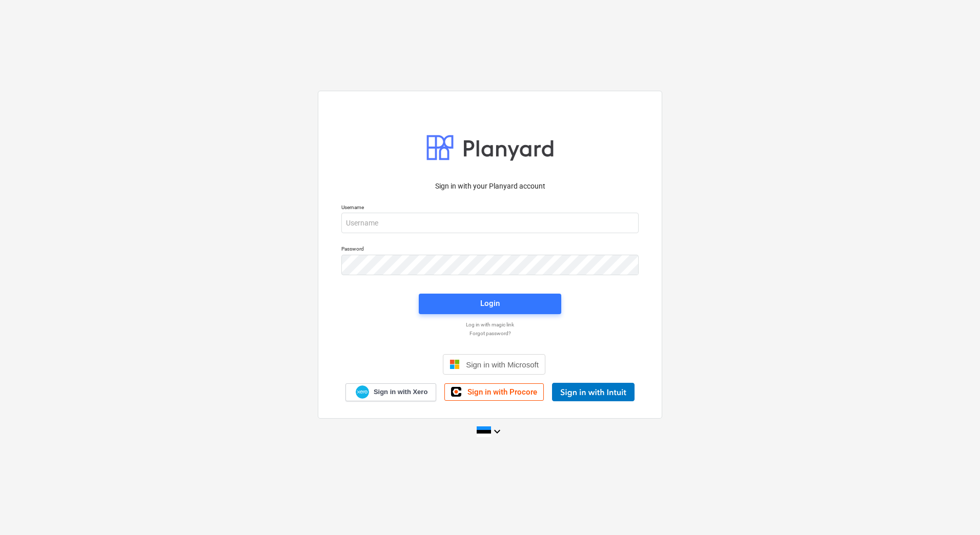  Describe the element at coordinates (502, 392) in the screenshot. I see `span: Sign in with Procore` at that location.